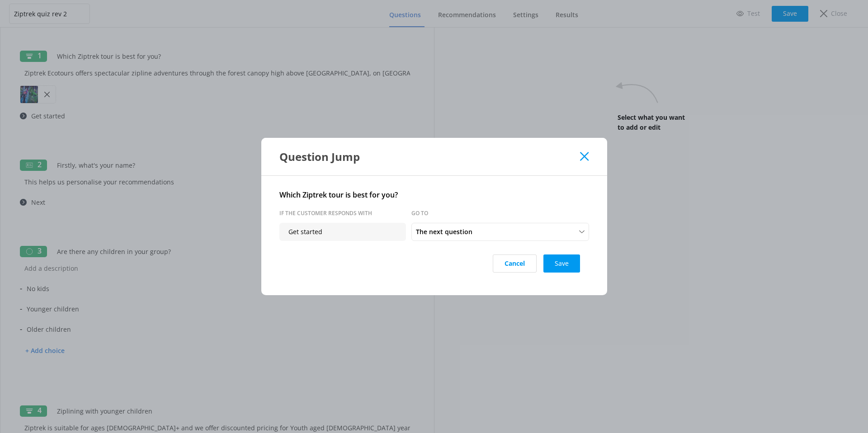 The height and width of the screenshot is (433, 868). What do you see at coordinates (562, 264) in the screenshot?
I see `button: Save` at bounding box center [562, 264].